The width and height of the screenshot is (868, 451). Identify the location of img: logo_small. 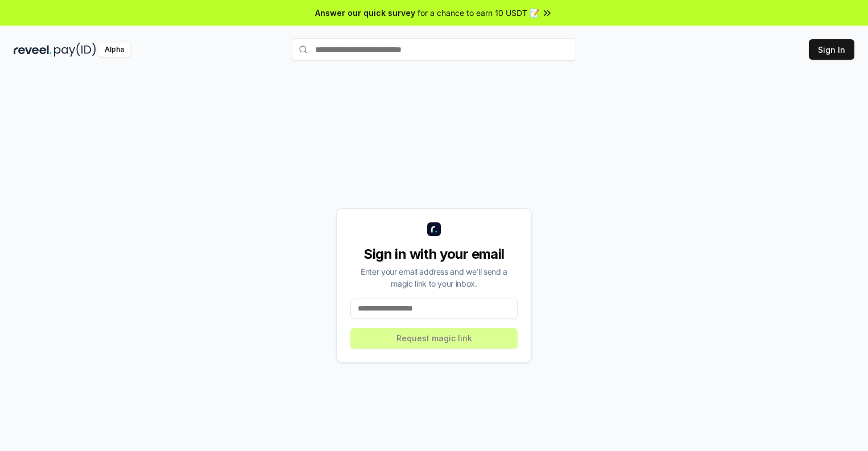
(434, 229).